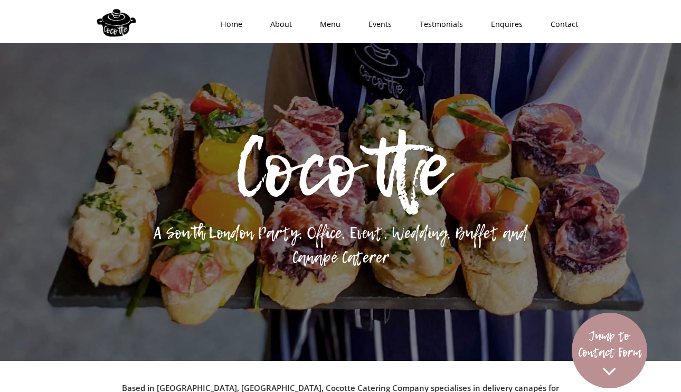 This screenshot has width=681, height=392. What do you see at coordinates (327, 24) in the screenshot?
I see `a: Menu` at bounding box center [327, 24].